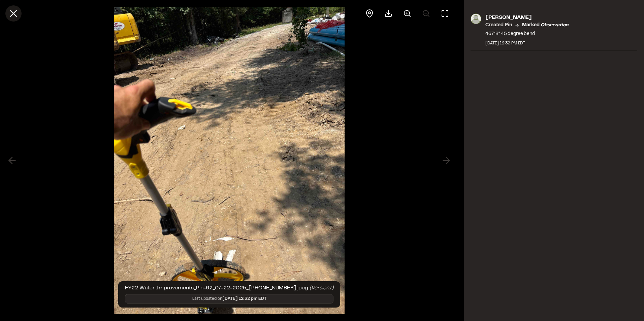  Describe the element at coordinates (527, 34) in the screenshot. I see `p: 467’ 8” 45 degree bend` at that location.